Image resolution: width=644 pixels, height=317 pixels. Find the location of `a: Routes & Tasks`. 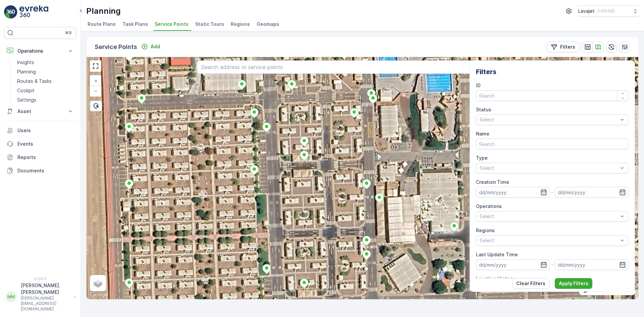

a: Routes & Tasks is located at coordinates (45, 82).